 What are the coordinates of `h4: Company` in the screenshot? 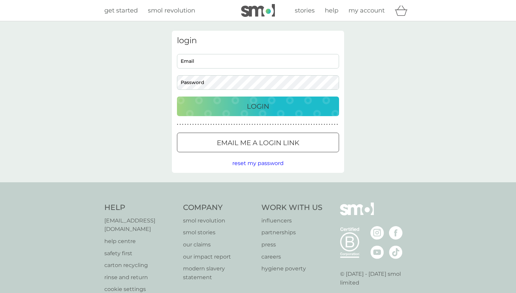 It's located at (219, 208).